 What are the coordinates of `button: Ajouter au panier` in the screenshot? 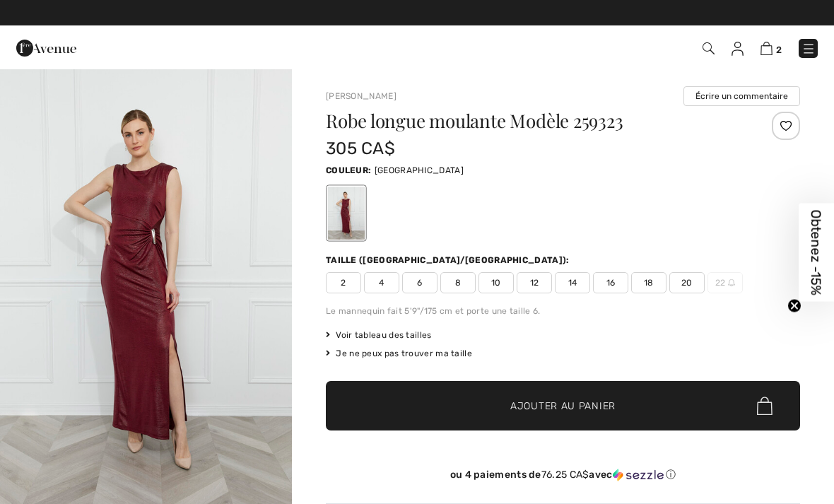 It's located at (563, 405).